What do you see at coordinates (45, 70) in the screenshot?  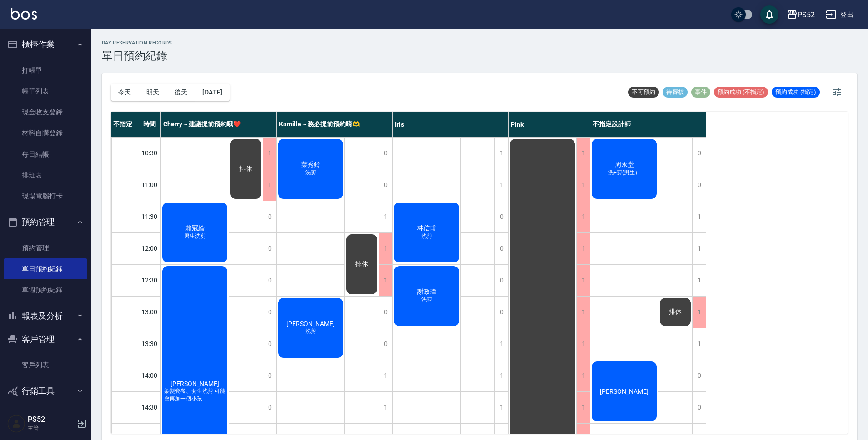 I see `a: 打帳單` at bounding box center [45, 70].